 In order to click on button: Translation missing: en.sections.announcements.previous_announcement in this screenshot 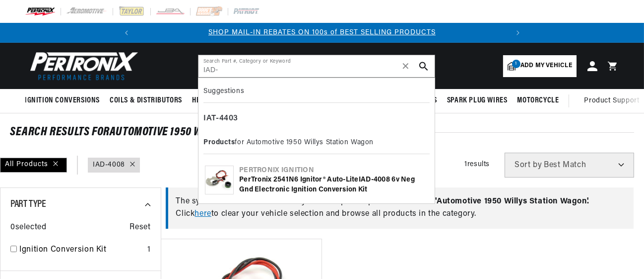, I will do `click(127, 33)`.